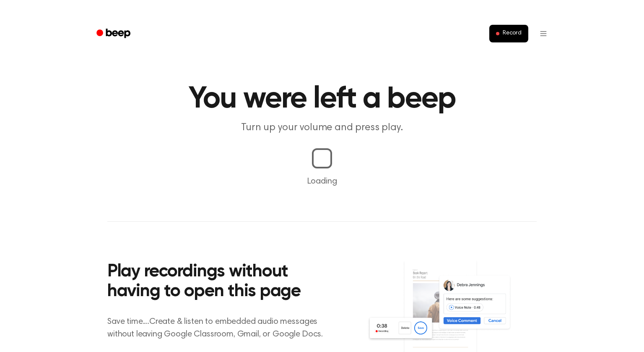 The height and width of the screenshot is (352, 644). I want to click on button: Record, so click(509, 34).